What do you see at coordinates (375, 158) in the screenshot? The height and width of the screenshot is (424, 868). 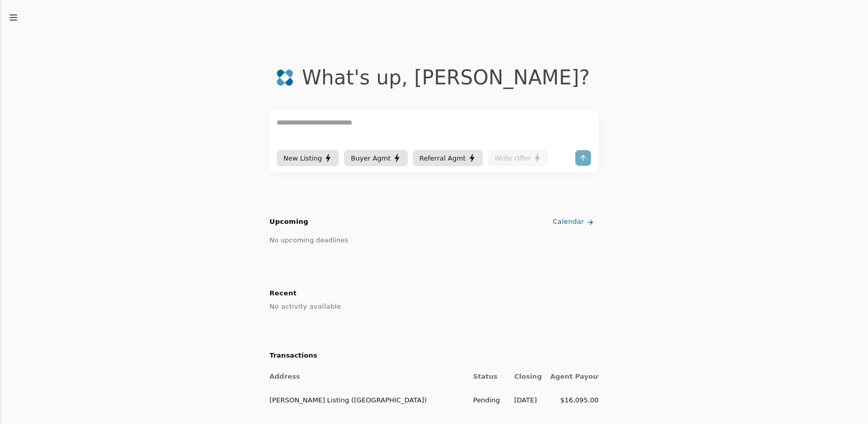 I see `button: Buyer Agmt` at bounding box center [375, 158].